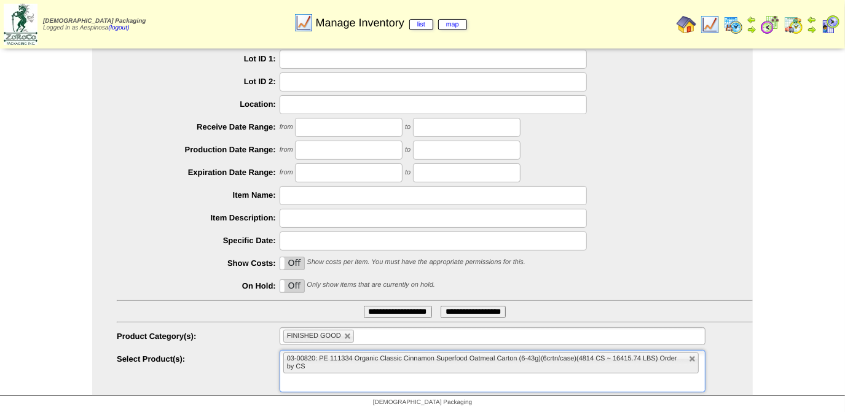  I want to click on span: Logged in as Aespinosa, so click(94, 25).